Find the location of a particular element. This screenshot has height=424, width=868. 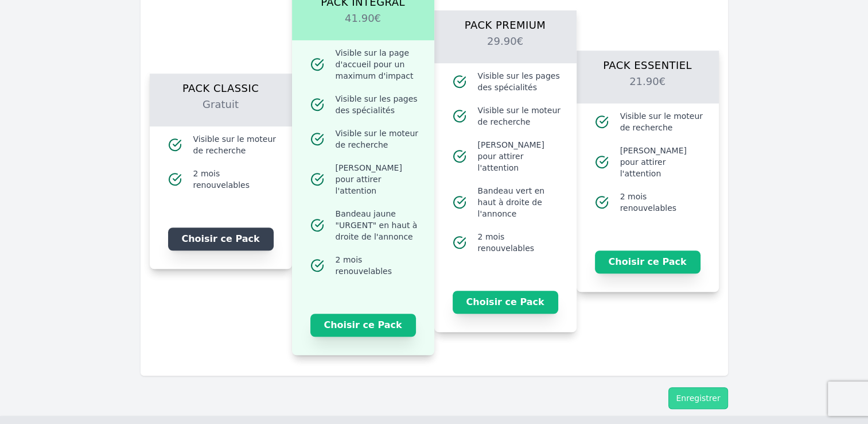

h2: 29.90€ is located at coordinates (506, 48).